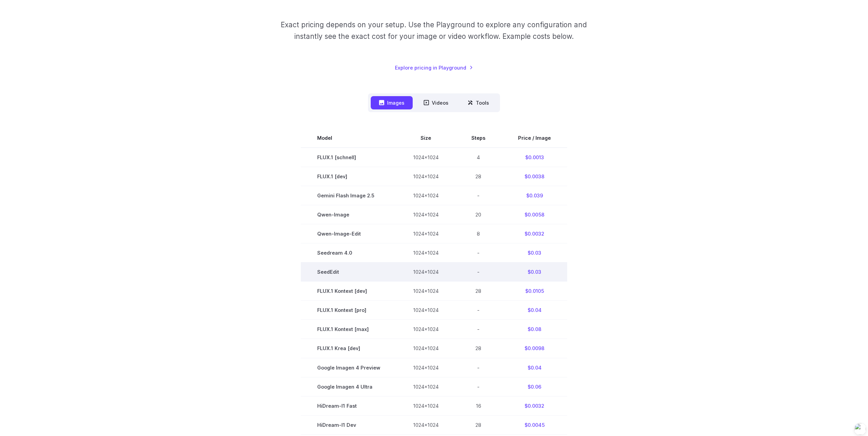 This screenshot has height=436, width=868. What do you see at coordinates (392, 102) in the screenshot?
I see `button: Images` at bounding box center [392, 102].